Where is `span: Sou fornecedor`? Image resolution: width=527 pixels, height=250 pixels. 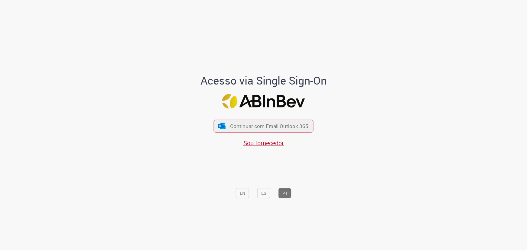 span: Sou fornecedor is located at coordinates (264, 143).